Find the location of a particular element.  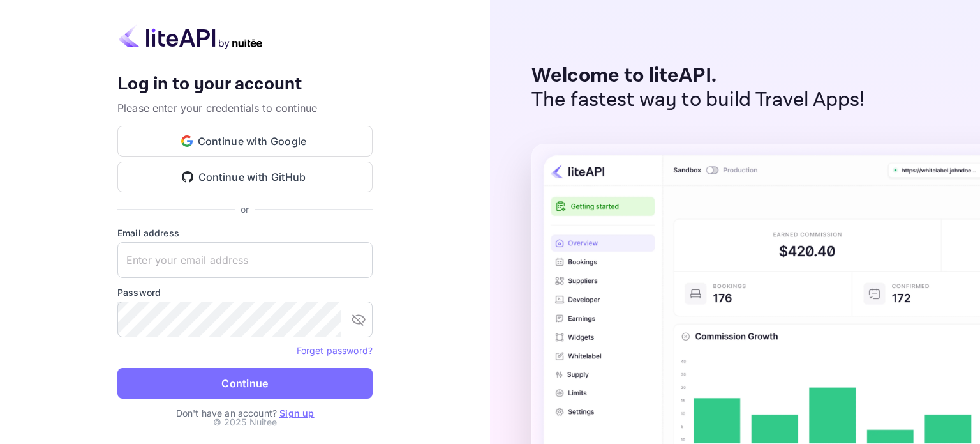

button: Continue with Google is located at coordinates (245, 141).